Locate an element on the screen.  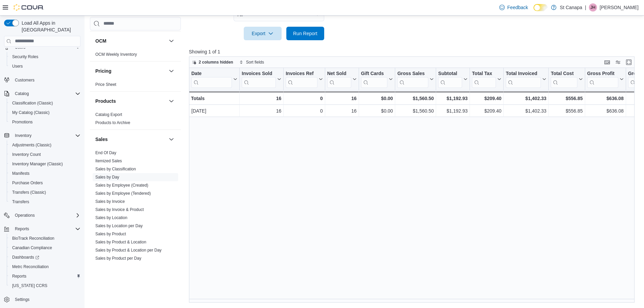
div: Gross Profit is located at coordinates (603, 79).